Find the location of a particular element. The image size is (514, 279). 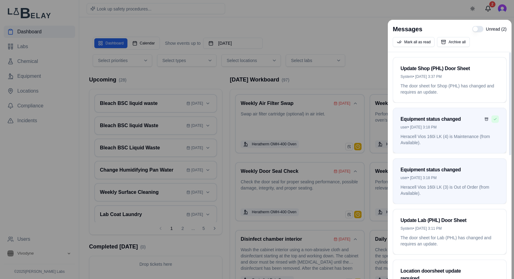

p: The door sheet for Lab (PHL) has changed and requires an update. is located at coordinates (449, 241).